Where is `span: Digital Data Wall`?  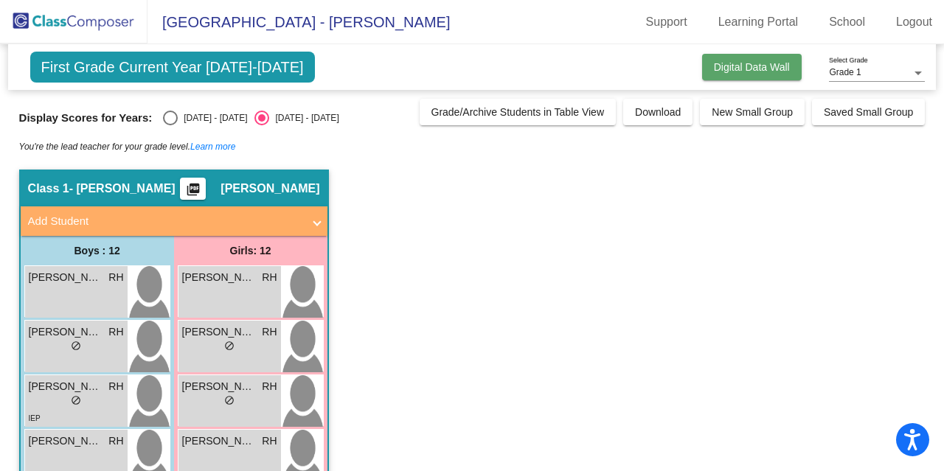 span: Digital Data Wall is located at coordinates (751, 67).